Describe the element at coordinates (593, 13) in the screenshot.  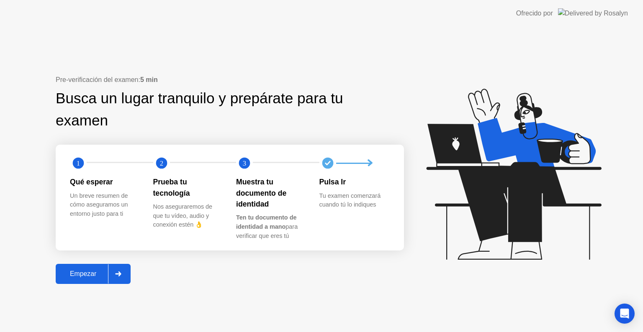
I see `img: Delivered by Rosalyn` at that location.